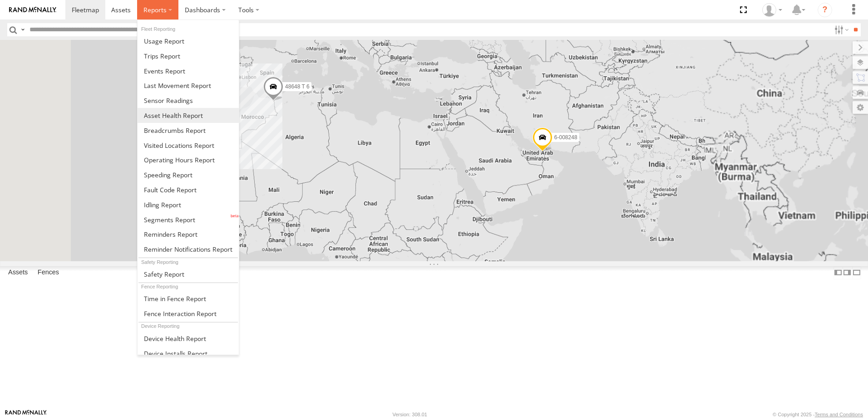  What do you see at coordinates (188, 100) in the screenshot?
I see `a: Sensor Readings` at bounding box center [188, 100].